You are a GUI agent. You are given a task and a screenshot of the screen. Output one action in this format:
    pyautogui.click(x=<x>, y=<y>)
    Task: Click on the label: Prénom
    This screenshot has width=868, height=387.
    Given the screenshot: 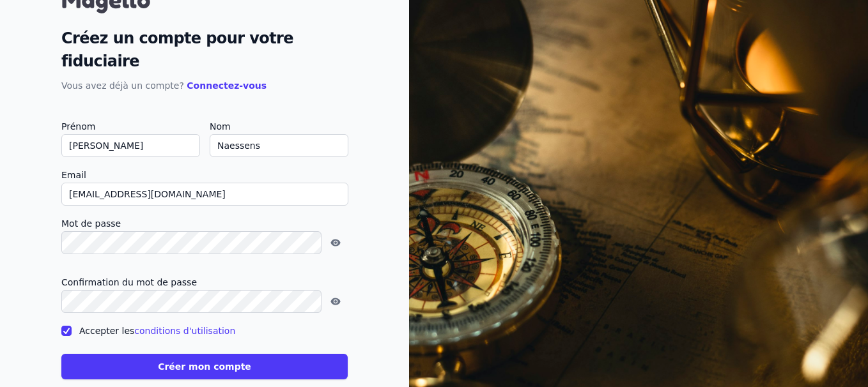 What is the action you would take?
    pyautogui.click(x=130, y=126)
    